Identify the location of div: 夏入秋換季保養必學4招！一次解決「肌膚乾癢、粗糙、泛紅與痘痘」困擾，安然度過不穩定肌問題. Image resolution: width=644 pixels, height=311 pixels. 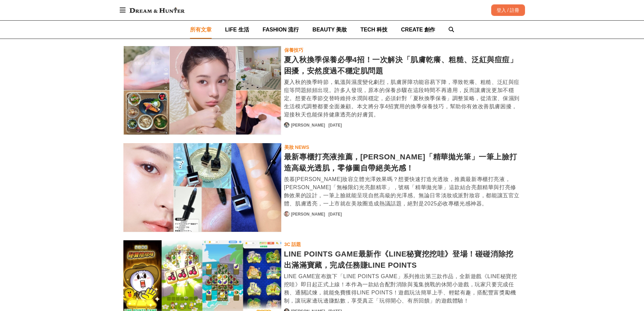
(402, 66).